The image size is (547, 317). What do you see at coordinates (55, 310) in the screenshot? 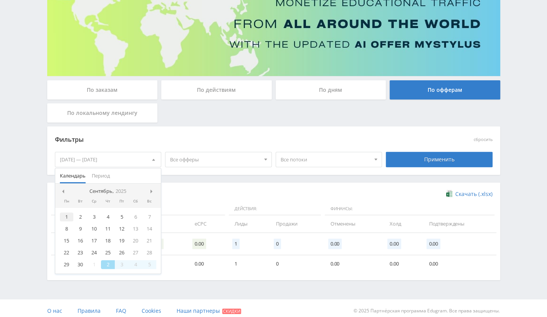
I see `span: О нас` at bounding box center [55, 310].